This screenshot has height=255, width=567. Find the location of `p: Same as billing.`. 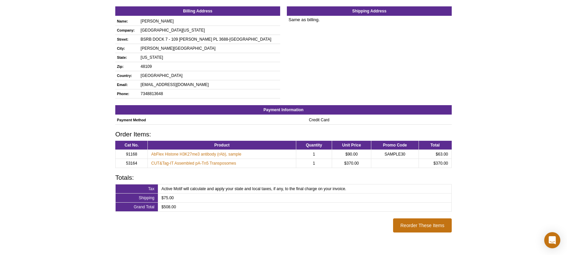

p: Same as billing. is located at coordinates (370, 20).